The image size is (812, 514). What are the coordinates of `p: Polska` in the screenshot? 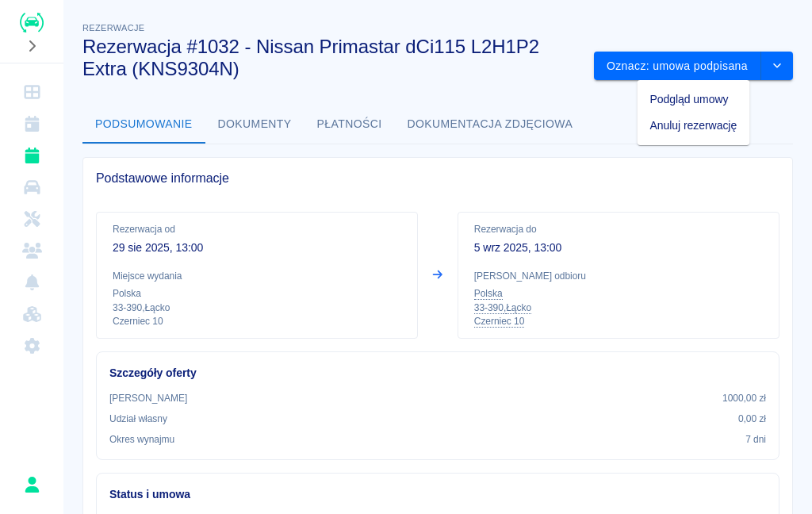 It's located at (256, 294).